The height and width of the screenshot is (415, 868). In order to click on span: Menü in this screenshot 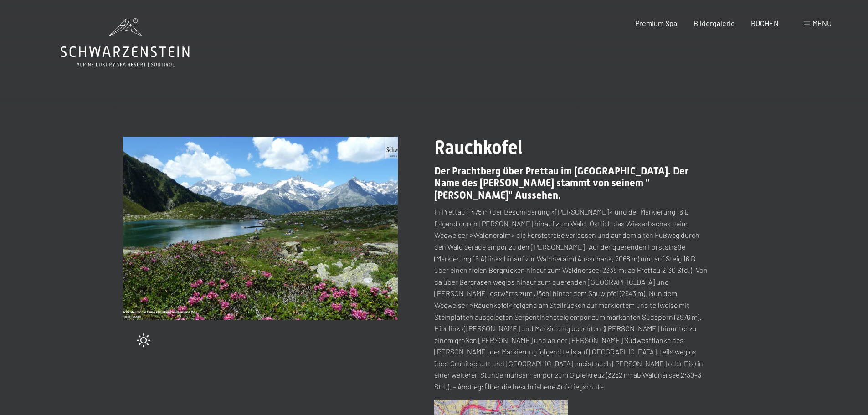, I will do `click(822, 23)`.